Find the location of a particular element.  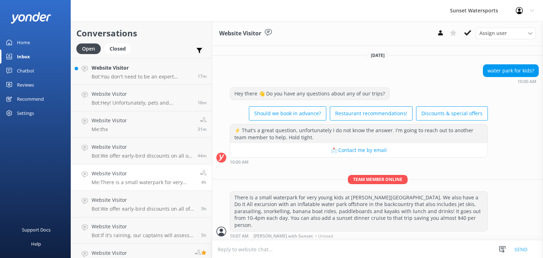

div: Recommend is located at coordinates (30, 99).